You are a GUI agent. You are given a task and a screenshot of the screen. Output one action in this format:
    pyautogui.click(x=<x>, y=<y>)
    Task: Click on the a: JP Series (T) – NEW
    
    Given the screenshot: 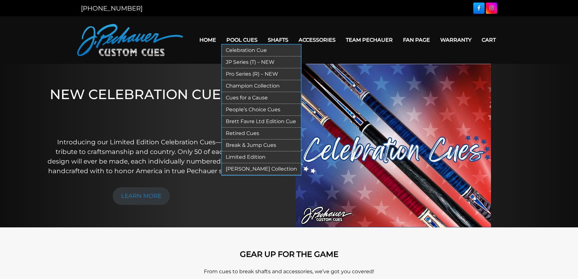 What is the action you would take?
    pyautogui.click(x=261, y=62)
    